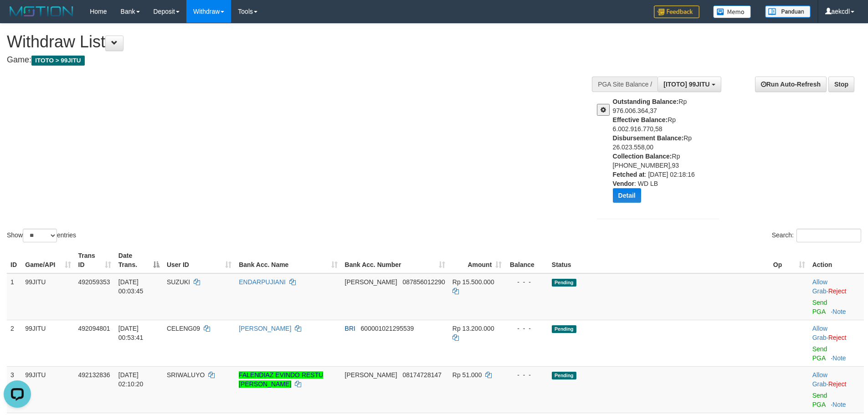  Describe the element at coordinates (474, 282) in the screenshot. I see `span: Rp 15.500.000` at that location.